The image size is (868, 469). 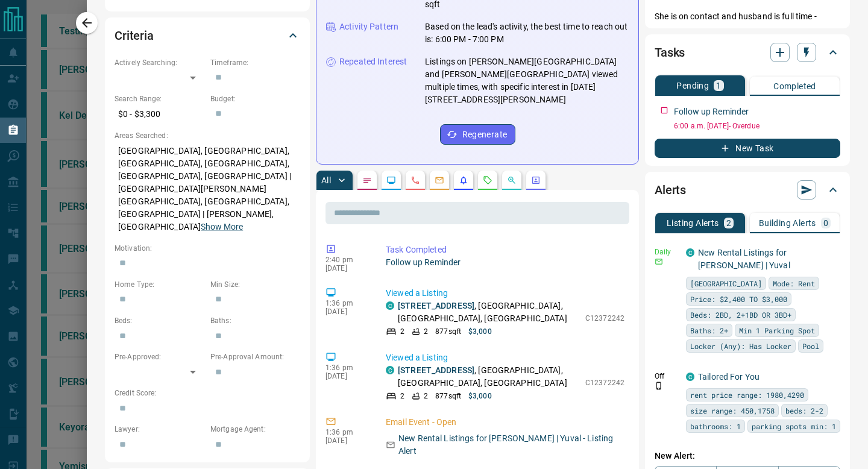 I want to click on svg: Lead Browsing Activity, so click(x=392, y=180).